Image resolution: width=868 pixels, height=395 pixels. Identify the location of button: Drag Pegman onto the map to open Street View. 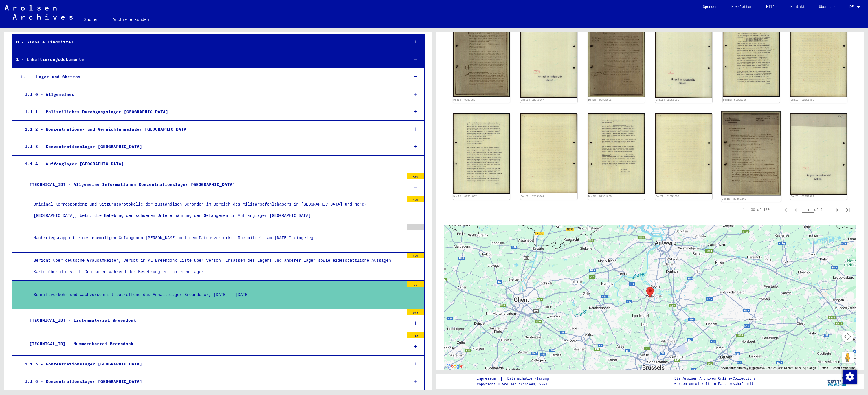
(848, 357).